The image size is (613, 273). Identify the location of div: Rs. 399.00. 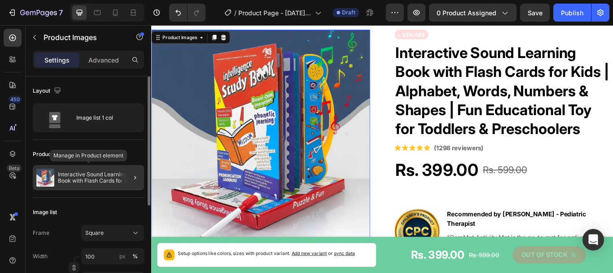
(333, 169).